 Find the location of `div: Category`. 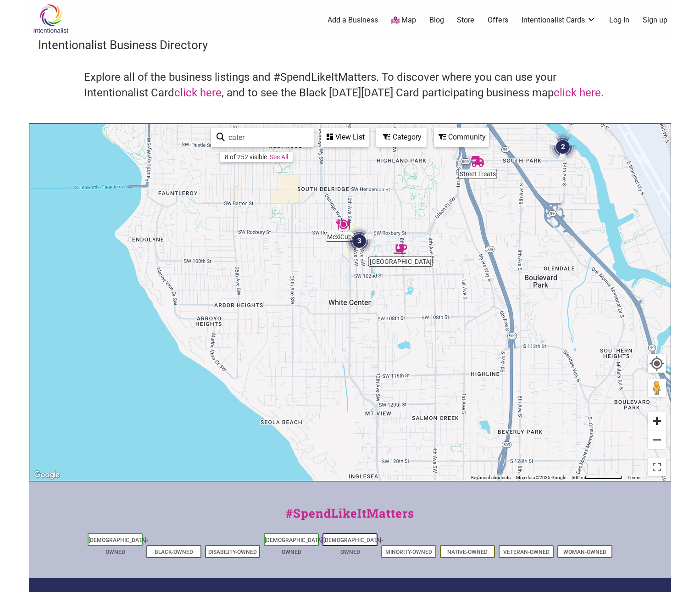

div: Category is located at coordinates (402, 137).